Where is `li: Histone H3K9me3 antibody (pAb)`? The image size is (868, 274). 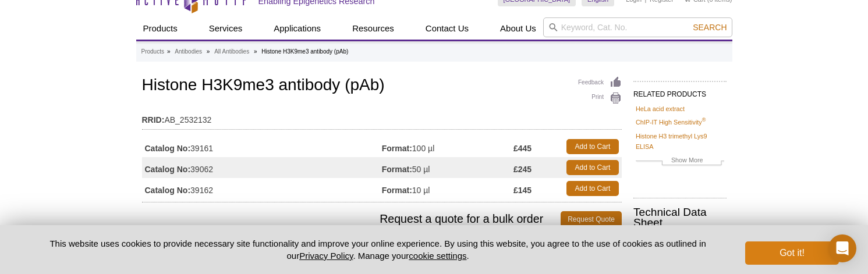 li: Histone H3K9me3 antibody (pAb) is located at coordinates (304, 51).